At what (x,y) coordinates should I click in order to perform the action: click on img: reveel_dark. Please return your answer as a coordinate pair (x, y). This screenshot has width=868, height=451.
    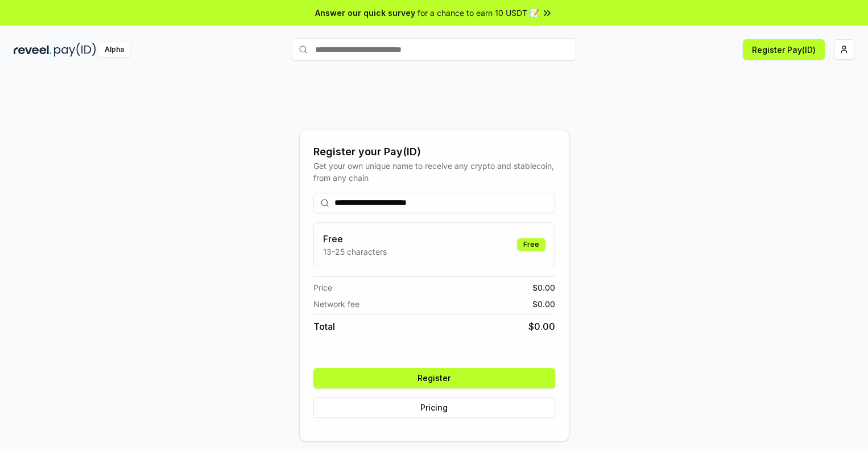
    Looking at the image, I should click on (33, 50).